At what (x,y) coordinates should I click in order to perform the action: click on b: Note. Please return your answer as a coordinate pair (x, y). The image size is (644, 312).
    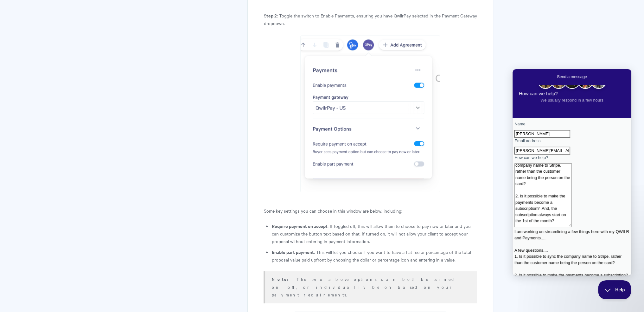
    Looking at the image, I should click on (279, 279).